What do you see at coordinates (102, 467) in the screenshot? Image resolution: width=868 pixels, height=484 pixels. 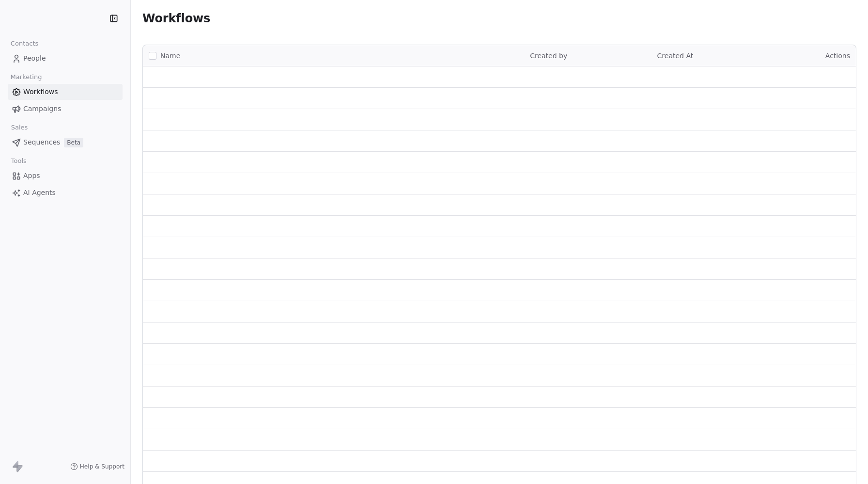 I see `span: Help & Support` at bounding box center [102, 467].